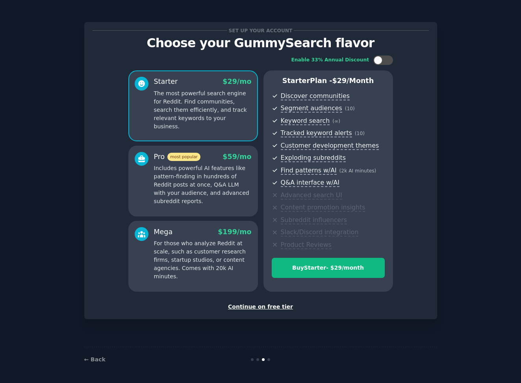 This screenshot has width=521, height=383. Describe the element at coordinates (353, 81) in the screenshot. I see `span: $ 29 /month` at that location.